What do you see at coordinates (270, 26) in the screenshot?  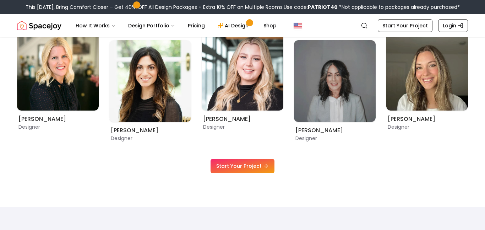 I see `a: Shop` at bounding box center [270, 26].